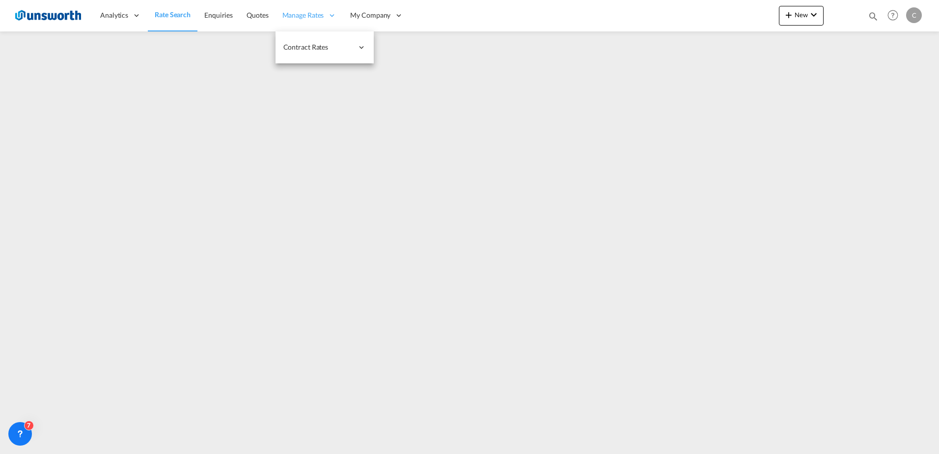 This screenshot has height=454, width=939. Describe the element at coordinates (114, 15) in the screenshot. I see `span: Analytics` at that location.